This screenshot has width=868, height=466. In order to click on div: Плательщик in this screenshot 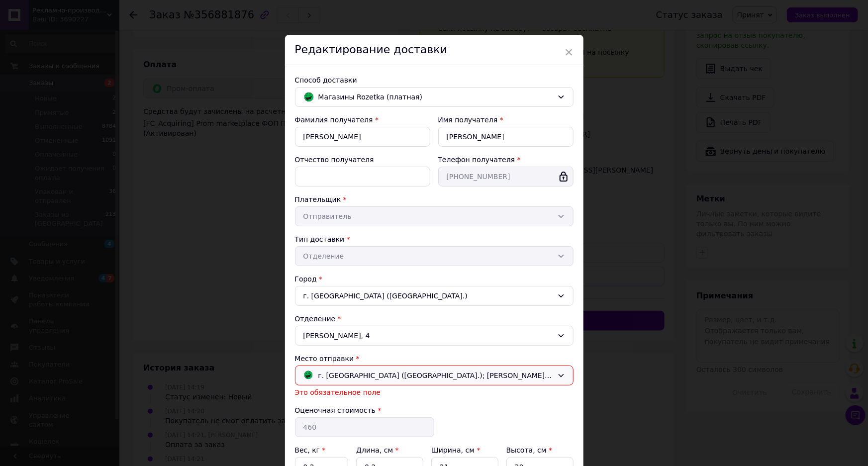, I will do `click(434, 200)`.